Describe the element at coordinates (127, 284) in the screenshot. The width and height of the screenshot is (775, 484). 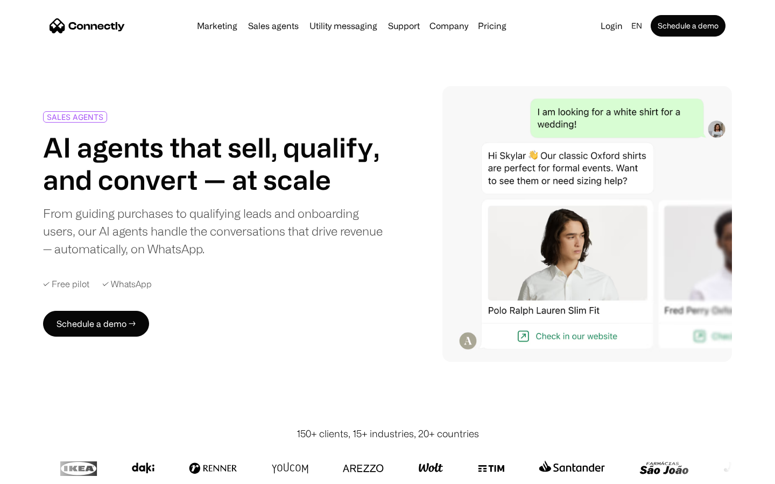
I see `div: ✓ WhatsApp` at that location.